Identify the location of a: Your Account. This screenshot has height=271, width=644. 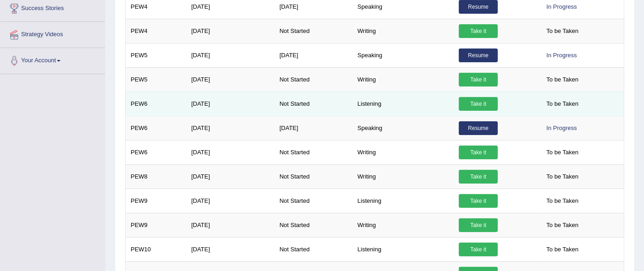
(53, 59).